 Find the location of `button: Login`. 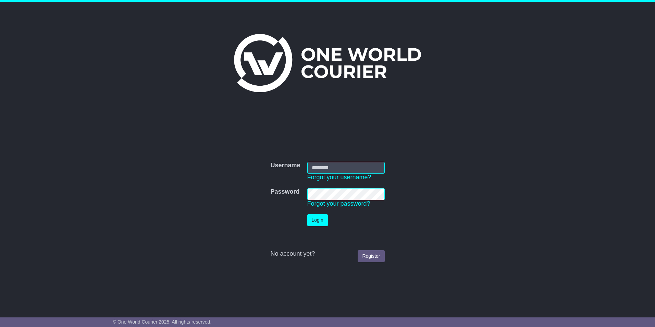

button: Login is located at coordinates (317, 220).